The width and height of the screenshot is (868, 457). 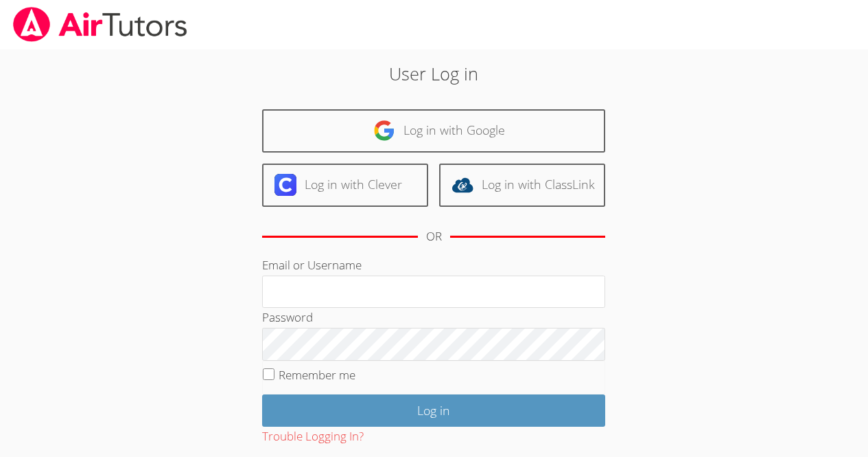 I want to click on h2: User Log in, so click(x=434, y=74).